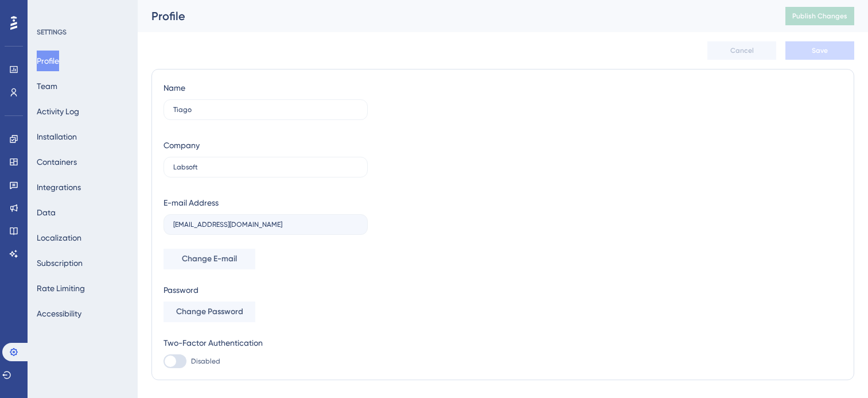  I want to click on span: Disabled, so click(205, 361).